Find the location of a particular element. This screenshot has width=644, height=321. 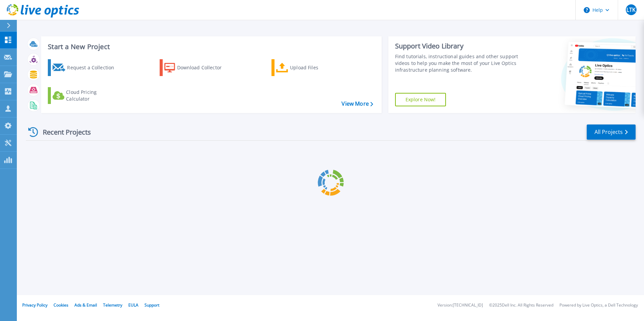

li: Powered by Live Optics, a Dell Technology is located at coordinates (599, 305).